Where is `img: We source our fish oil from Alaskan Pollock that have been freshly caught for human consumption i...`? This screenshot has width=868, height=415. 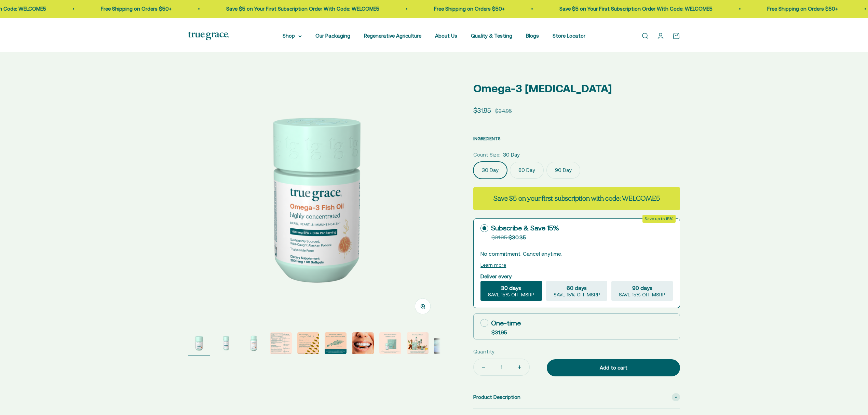 img: We source our fish oil from Alaskan Pollock that have been freshly caught for human consumption i... is located at coordinates (281, 343).